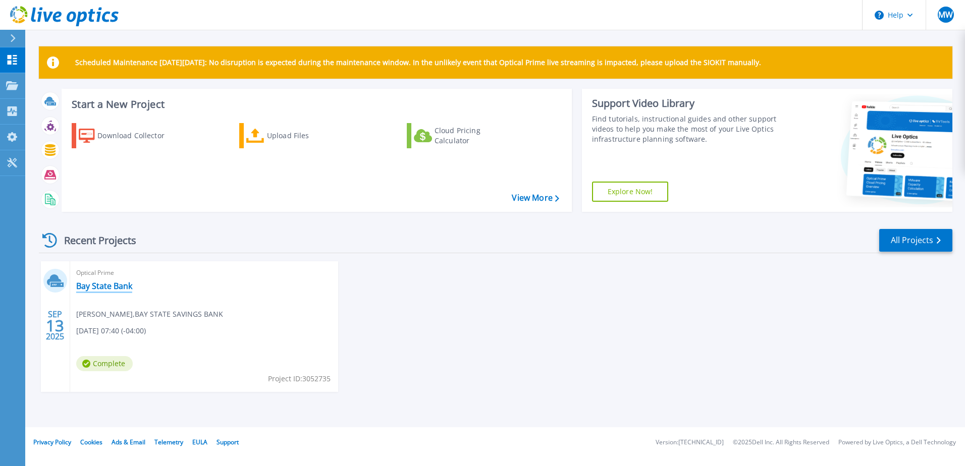  What do you see at coordinates (295, 136) in the screenshot?
I see `a: Upload Files` at bounding box center [295, 136].